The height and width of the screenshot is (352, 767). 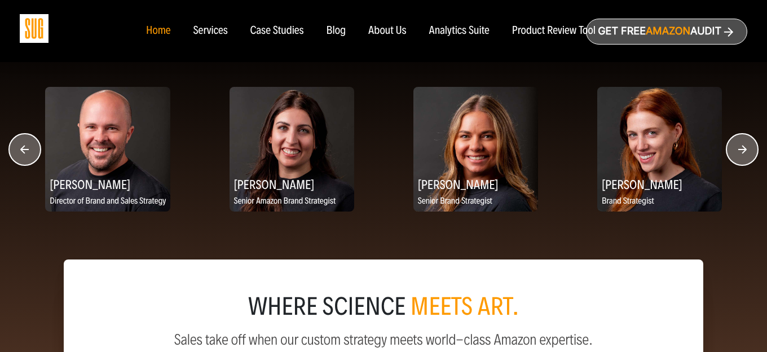 What do you see at coordinates (387, 31) in the screenshot?
I see `a: About Us` at bounding box center [387, 31].